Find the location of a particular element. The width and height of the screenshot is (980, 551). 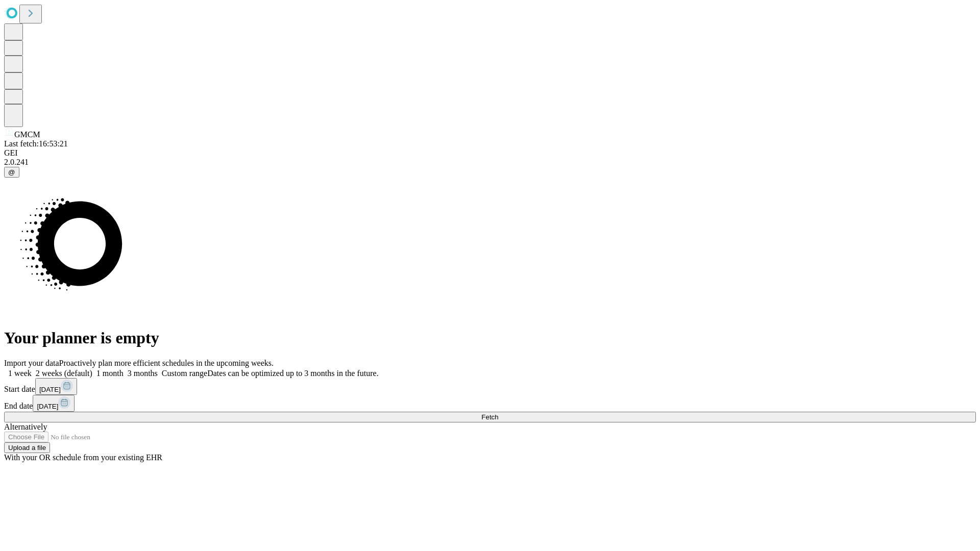

span: Alternatively is located at coordinates (26, 427).